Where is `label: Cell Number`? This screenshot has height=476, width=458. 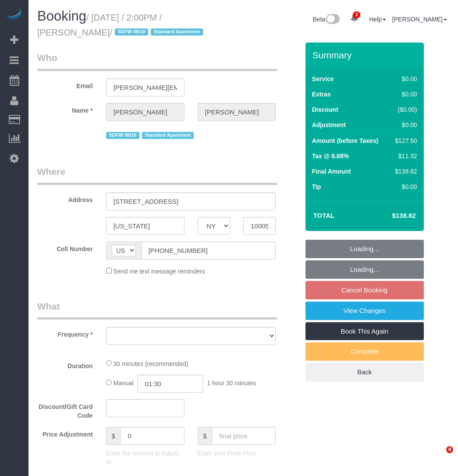 label: Cell Number is located at coordinates (65, 247).